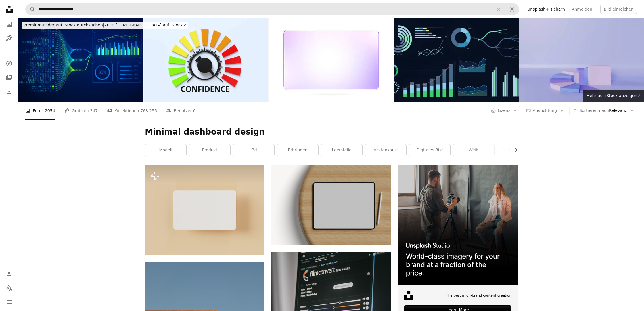  I want to click on a: Mock-up, so click(517, 150).